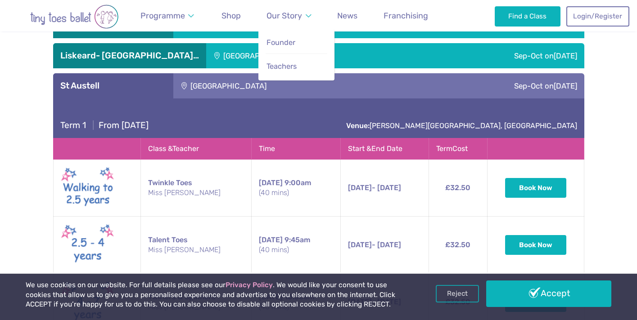  Describe the element at coordinates (284, 15) in the screenshot. I see `span: Our Story` at that location.